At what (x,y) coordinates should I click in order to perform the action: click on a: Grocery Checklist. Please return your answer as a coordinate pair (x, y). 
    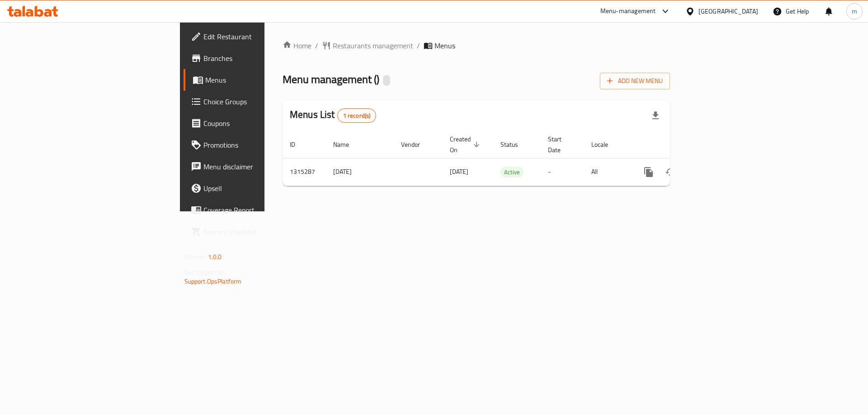
    Looking at the image, I should click on (254, 232).